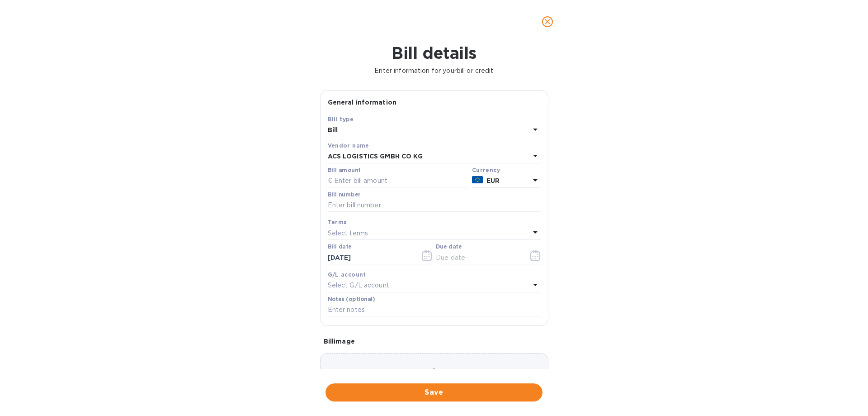 This screenshot has width=868, height=416. Describe the element at coordinates (434, 70) in the screenshot. I see `p: Enter information for your bill or credit` at that location.